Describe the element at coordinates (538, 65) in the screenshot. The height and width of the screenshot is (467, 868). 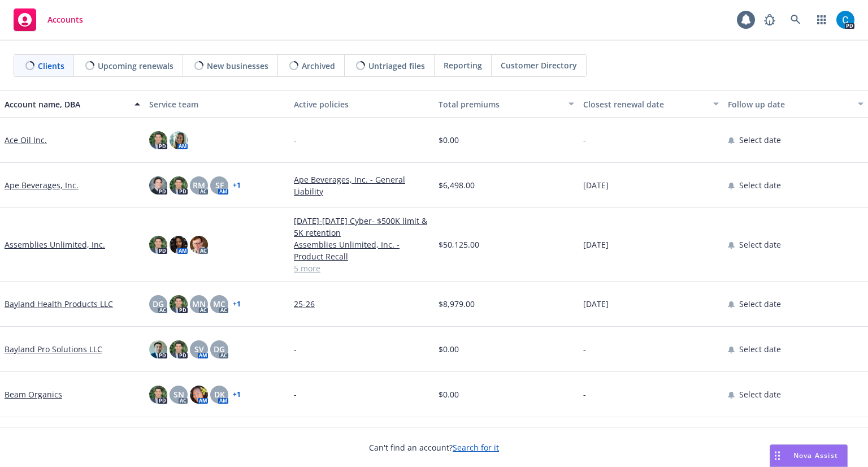
I see `span: Customer Directory` at that location.